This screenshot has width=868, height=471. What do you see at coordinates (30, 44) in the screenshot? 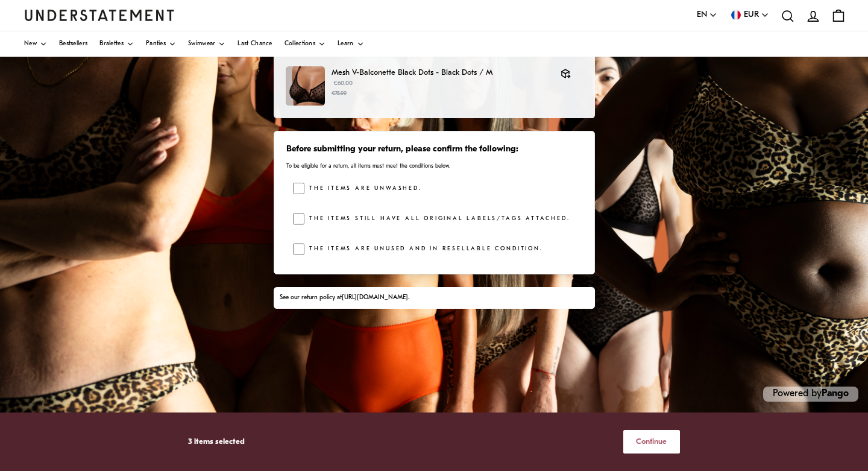
I see `span: New` at bounding box center [30, 44].